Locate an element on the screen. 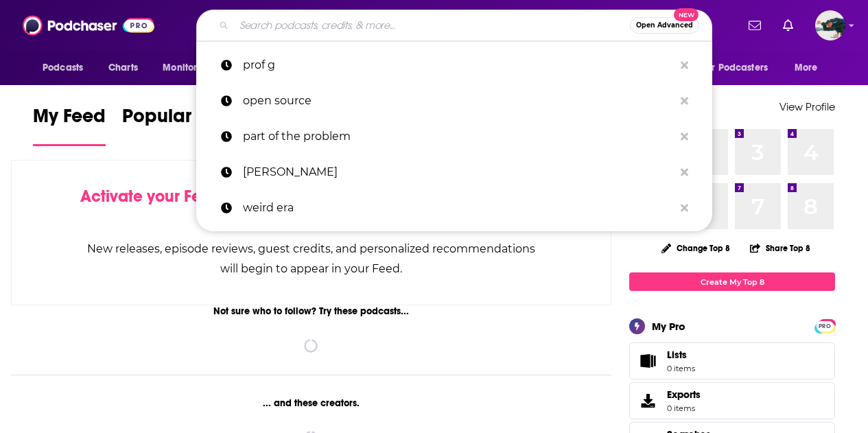  a: Popular Feed is located at coordinates (181, 125).